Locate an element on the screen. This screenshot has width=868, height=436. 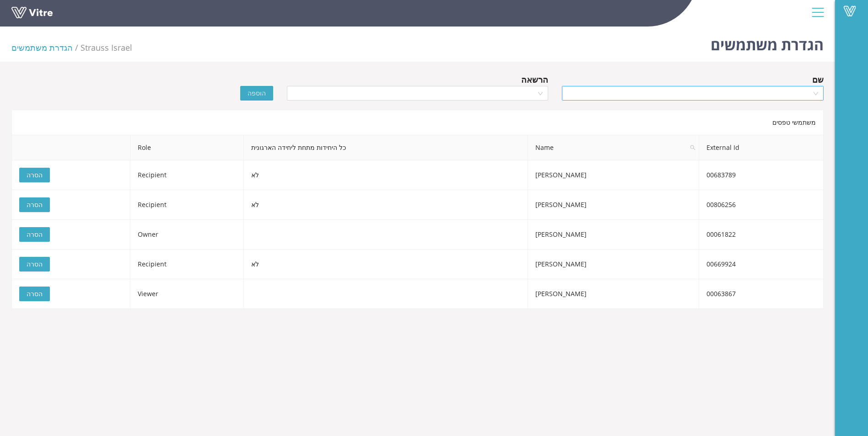
li: הגדרת משתמשים is located at coordinates (46, 48).